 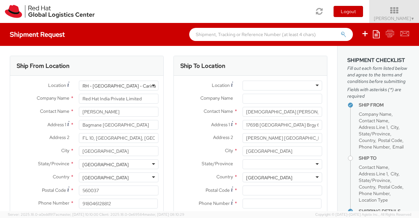 What do you see at coordinates (50, 11) in the screenshot?
I see `img: rh-logistics-00dfa346123c4ec078e1.svg` at bounding box center [50, 11].